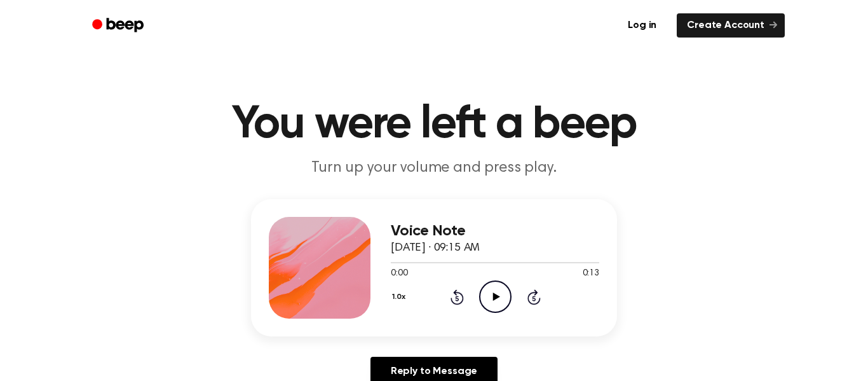 The width and height of the screenshot is (868, 381). Describe the element at coordinates (434, 125) in the screenshot. I see `h1: You were left a beep` at that location.